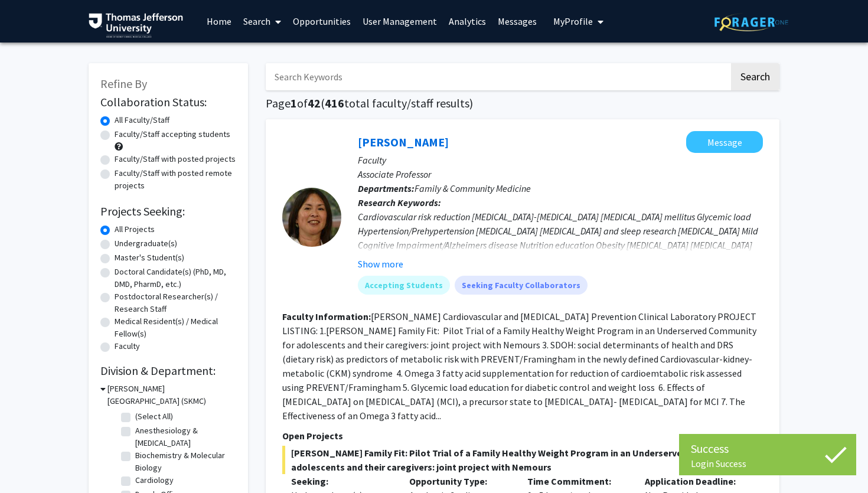  I want to click on a: Search, so click(262, 21).